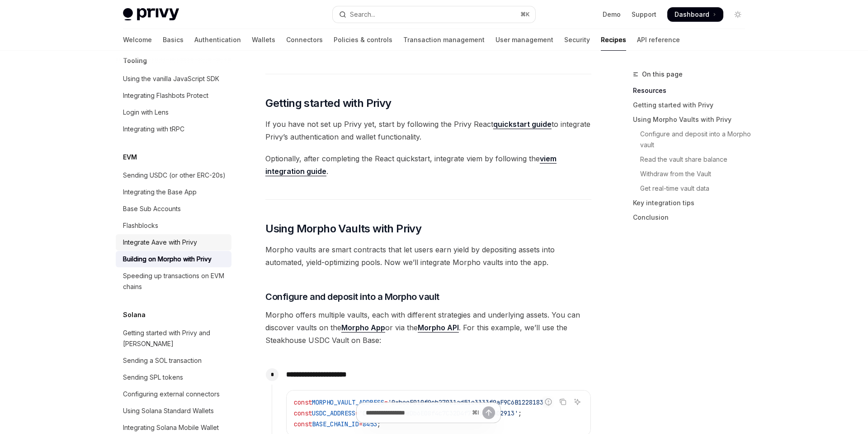  Describe the element at coordinates (141, 225) in the screenshot. I see `div: Flashblocks` at that location.